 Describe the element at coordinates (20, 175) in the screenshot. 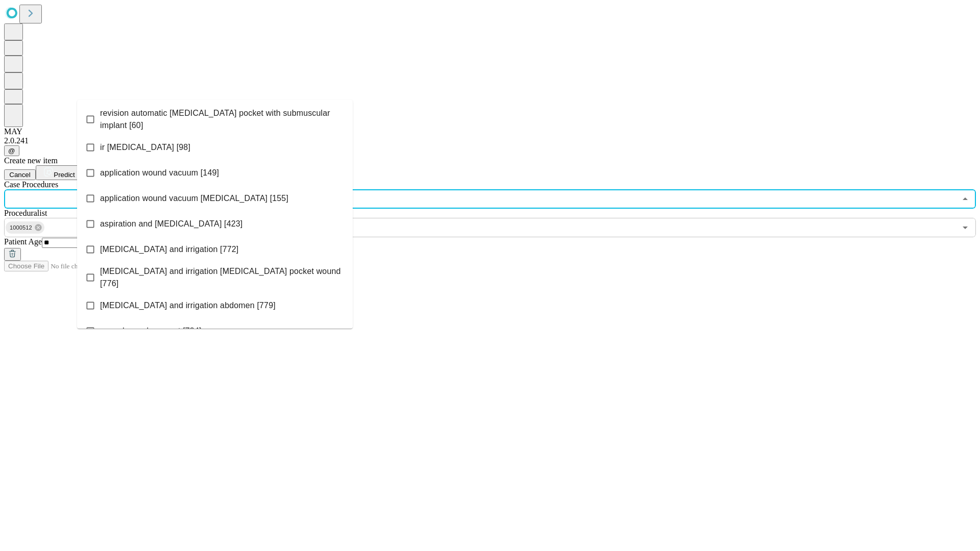

I see `span: Cancel` at that location.